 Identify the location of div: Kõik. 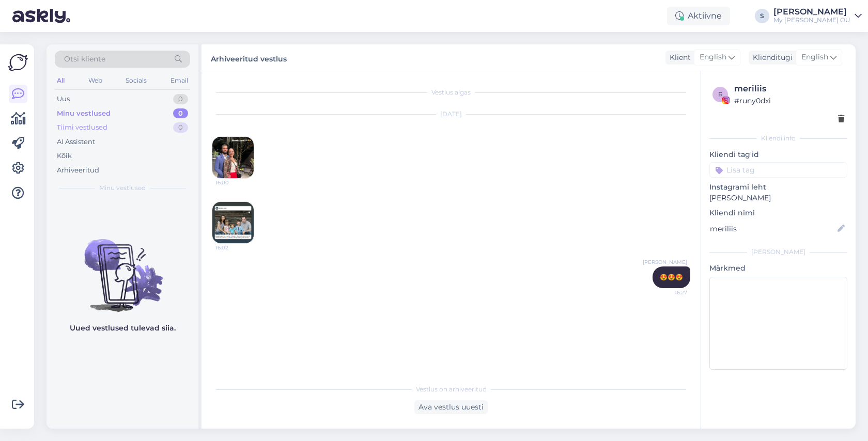
(64, 156).